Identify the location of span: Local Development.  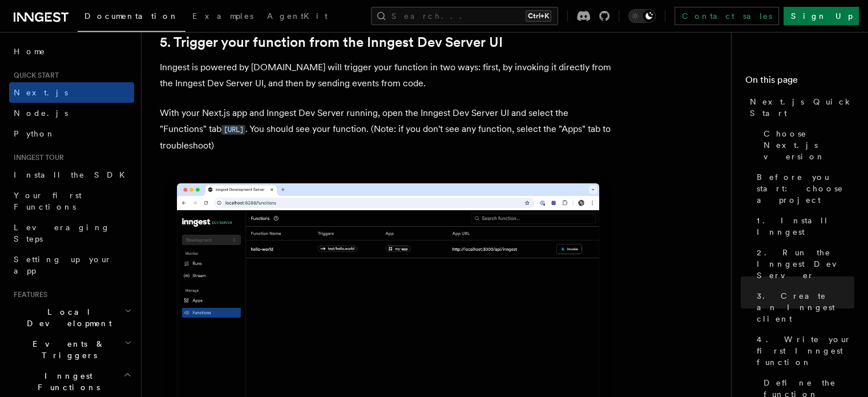
(67, 317).